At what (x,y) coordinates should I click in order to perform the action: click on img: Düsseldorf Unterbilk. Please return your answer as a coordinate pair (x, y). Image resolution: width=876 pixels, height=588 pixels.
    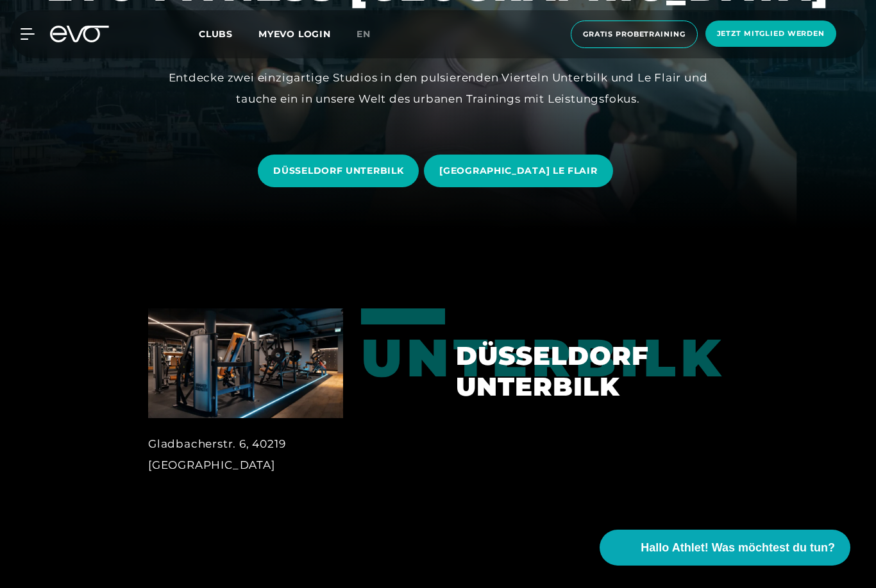
    Looking at the image, I should click on (245, 363).